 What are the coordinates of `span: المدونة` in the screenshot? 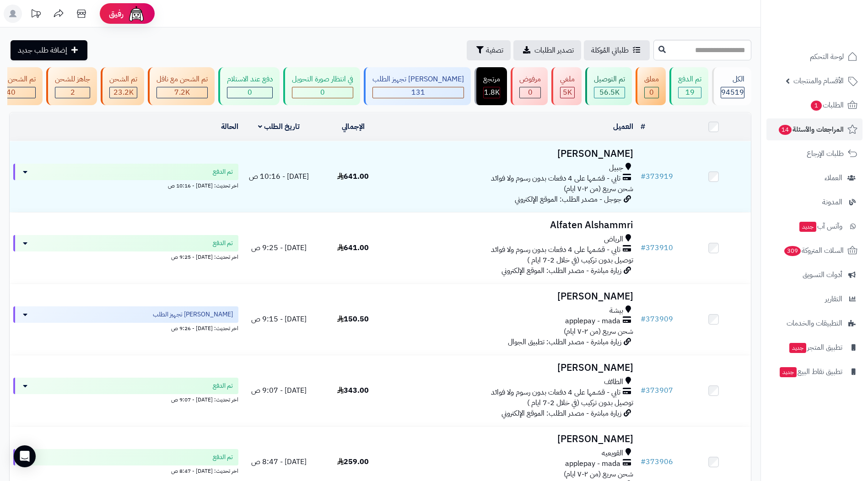 It's located at (832, 202).